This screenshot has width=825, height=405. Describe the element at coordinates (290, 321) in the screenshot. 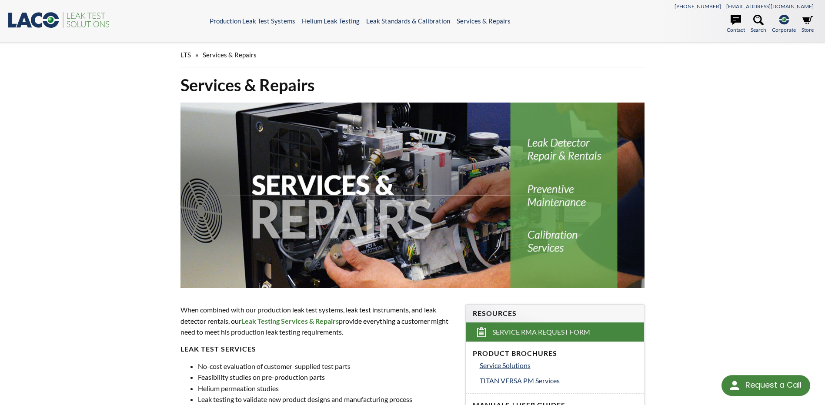

I see `strong: Leak Testing Services & Repairs` at that location.